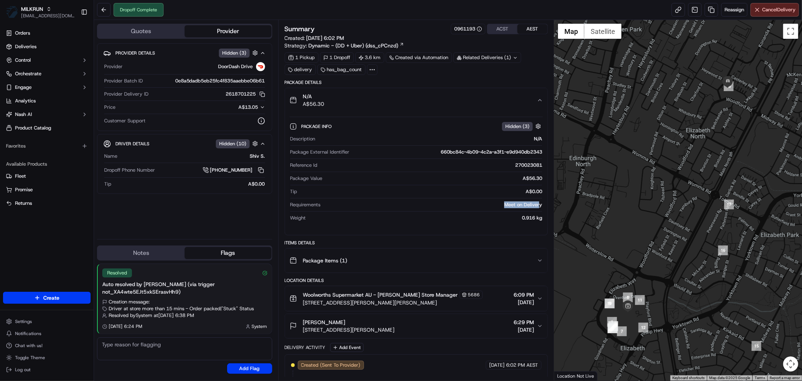 The image size is (802, 381). What do you see at coordinates (532, 29) in the screenshot?
I see `button: AEST` at bounding box center [532, 29].